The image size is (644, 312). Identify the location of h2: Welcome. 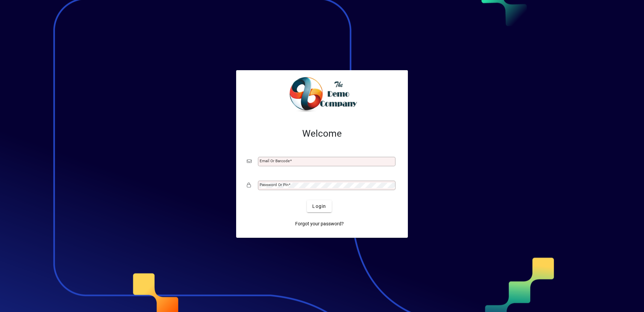
(322, 133).